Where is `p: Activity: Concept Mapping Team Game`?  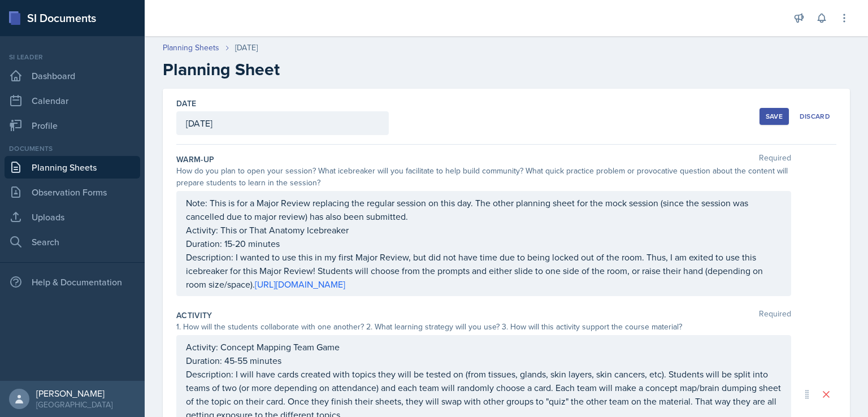 p: Activity: Concept Mapping Team Game is located at coordinates (484, 347).